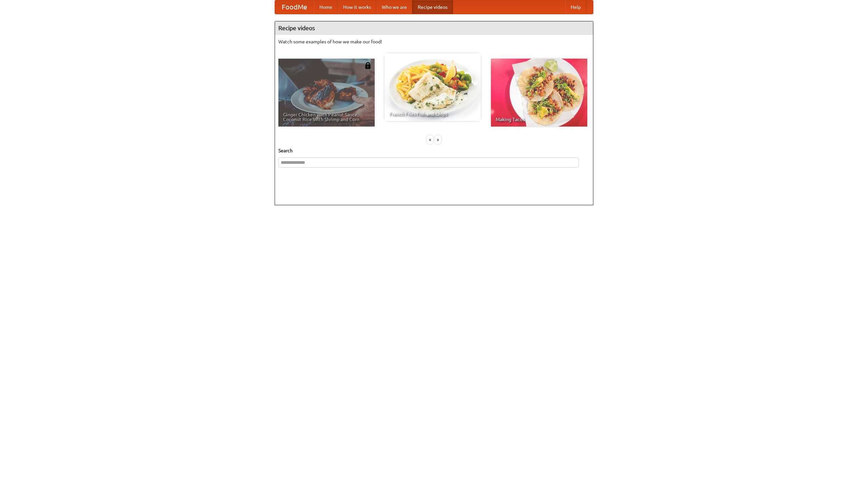 The image size is (868, 480). I want to click on a: Help, so click(576, 7).